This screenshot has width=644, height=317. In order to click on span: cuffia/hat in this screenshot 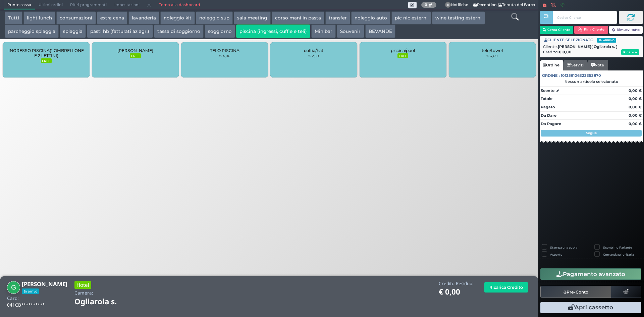, I will do `click(314, 50)`.